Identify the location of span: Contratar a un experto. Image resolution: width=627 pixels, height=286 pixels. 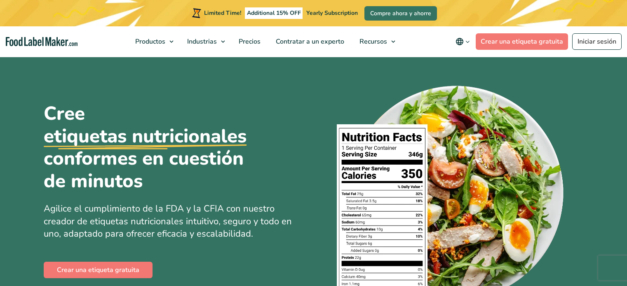
(309, 42).